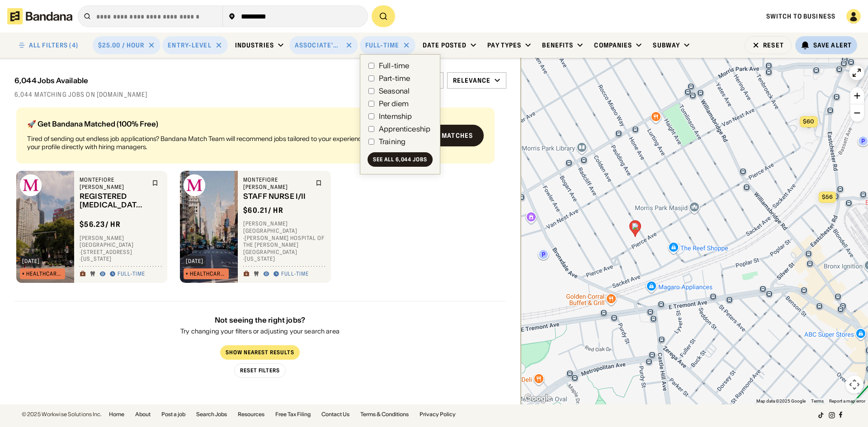 The height and width of the screenshot is (427, 868). What do you see at coordinates (394, 78) in the screenshot?
I see `div: Part-time` at bounding box center [394, 78].